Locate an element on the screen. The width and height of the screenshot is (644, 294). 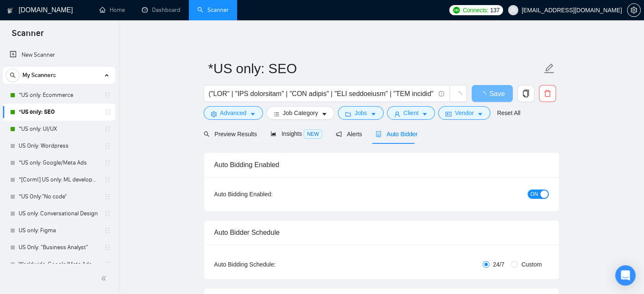
a: US Only: "Business Analyst" is located at coordinates (59, 247).